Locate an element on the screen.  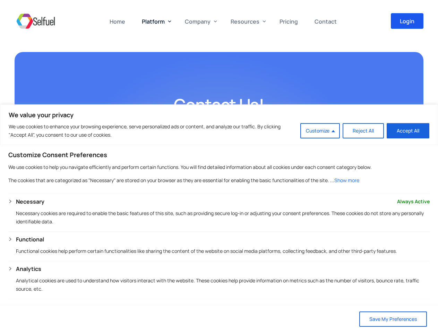
p: Analytical cookies are used to understand how visitors interact with the website. These cookies h... is located at coordinates (223, 285).